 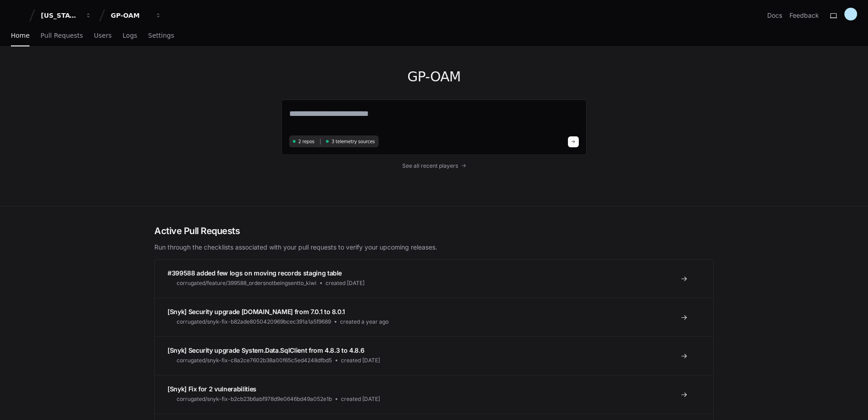 What do you see at coordinates (161, 36) in the screenshot?
I see `a: Settings` at bounding box center [161, 36].